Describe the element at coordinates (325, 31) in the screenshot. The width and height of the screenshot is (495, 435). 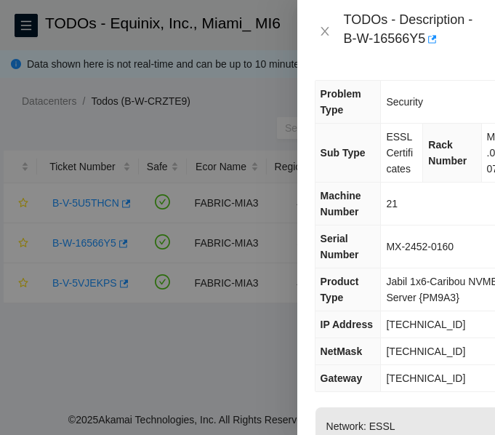
I see `span: close` at that location.